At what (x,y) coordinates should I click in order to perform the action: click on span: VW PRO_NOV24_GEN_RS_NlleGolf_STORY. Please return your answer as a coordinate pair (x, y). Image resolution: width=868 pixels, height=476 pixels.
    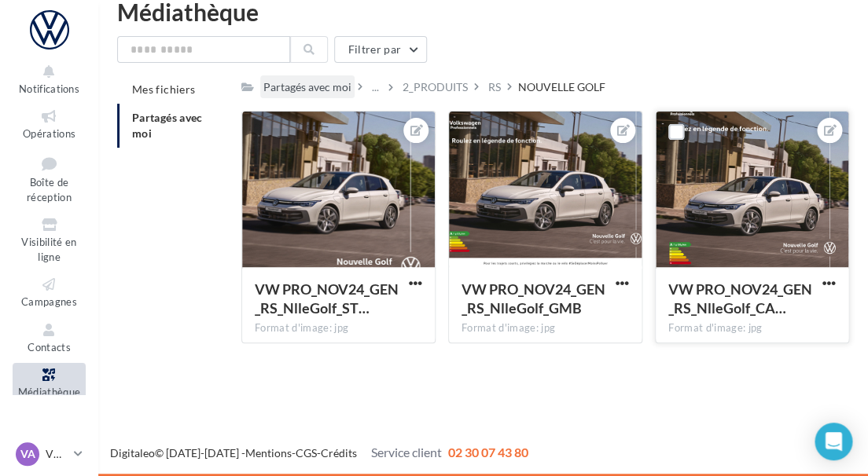
    Looking at the image, I should click on (327, 299).